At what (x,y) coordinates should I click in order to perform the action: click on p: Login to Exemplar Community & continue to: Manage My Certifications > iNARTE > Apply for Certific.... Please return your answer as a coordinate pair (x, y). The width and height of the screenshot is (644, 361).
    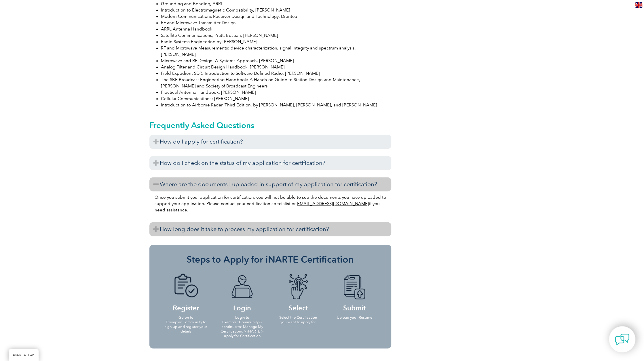
    Looking at the image, I should click on (242, 327).